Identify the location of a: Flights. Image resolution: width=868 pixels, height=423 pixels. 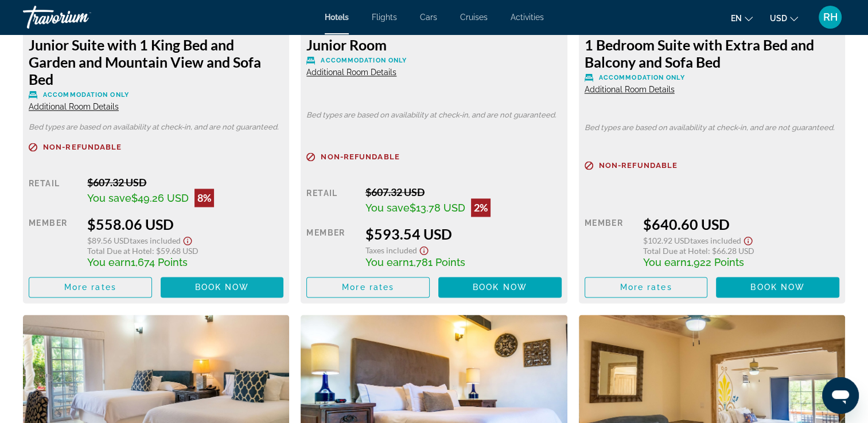
(384, 17).